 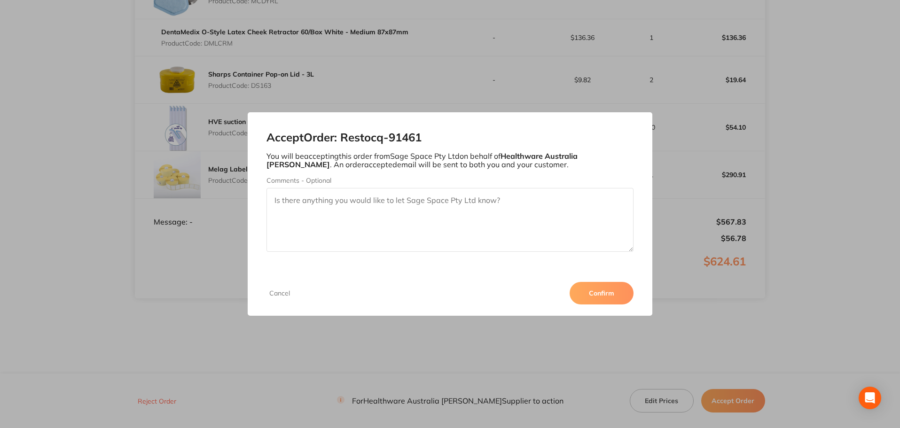 I want to click on p: You will be accepting this order from Sage Space Pty Ltd on behalf of . An order accepted email w..., so click(x=450, y=160).